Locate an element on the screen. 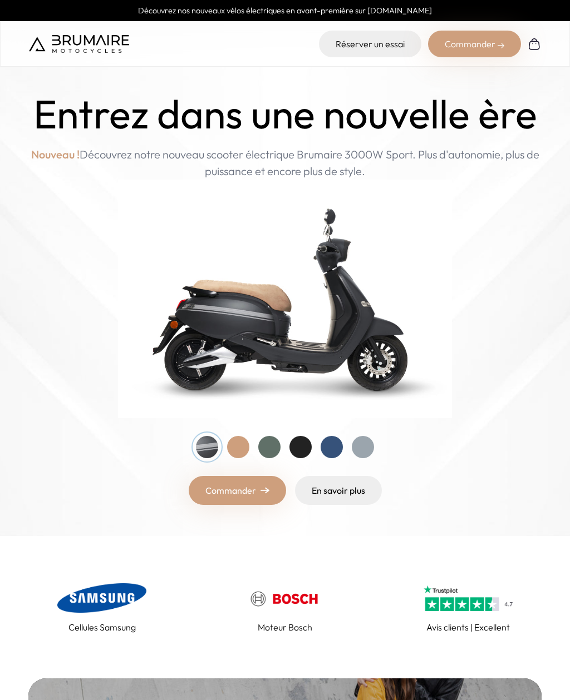 The height and width of the screenshot is (700, 570). img: Brumaire Motocycles is located at coordinates (79, 44).